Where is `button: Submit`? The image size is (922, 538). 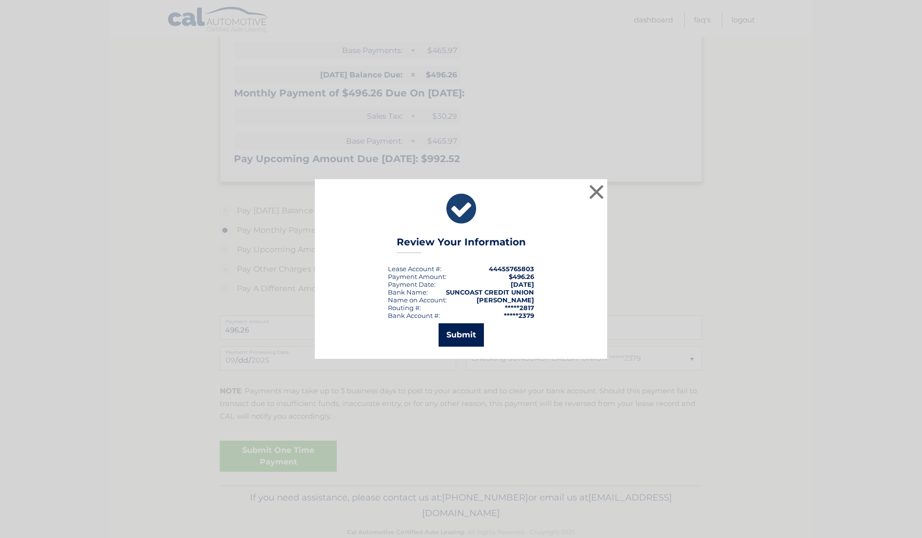 button: Submit is located at coordinates (461, 335).